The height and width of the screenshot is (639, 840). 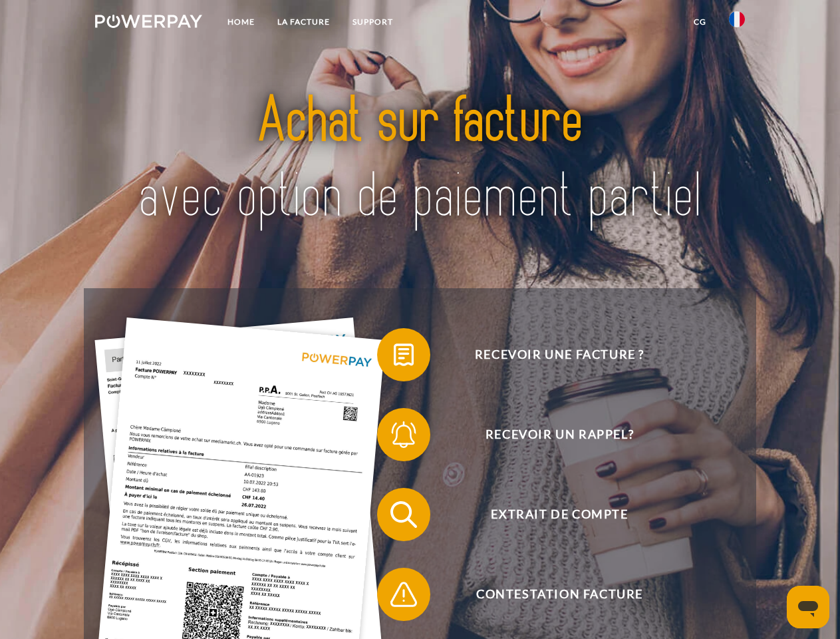 I want to click on img: qb_bill.svg, so click(x=404, y=355).